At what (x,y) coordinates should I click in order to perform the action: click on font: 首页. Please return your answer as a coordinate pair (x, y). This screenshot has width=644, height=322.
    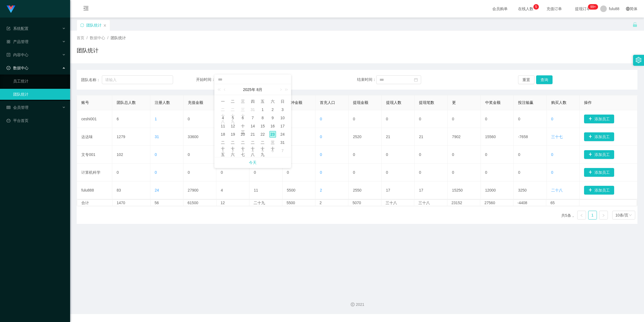
    Looking at the image, I should click on (81, 38).